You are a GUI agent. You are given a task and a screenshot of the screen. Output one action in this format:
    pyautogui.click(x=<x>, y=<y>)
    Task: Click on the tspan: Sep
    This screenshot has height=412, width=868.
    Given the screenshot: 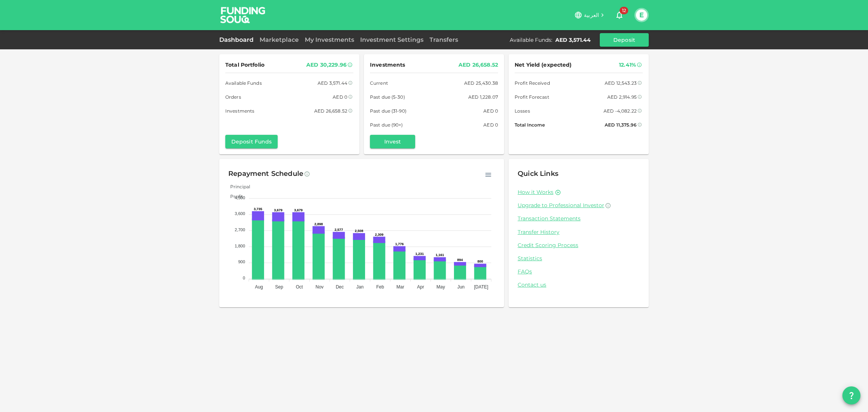 What is the action you would take?
    pyautogui.click(x=280, y=287)
    